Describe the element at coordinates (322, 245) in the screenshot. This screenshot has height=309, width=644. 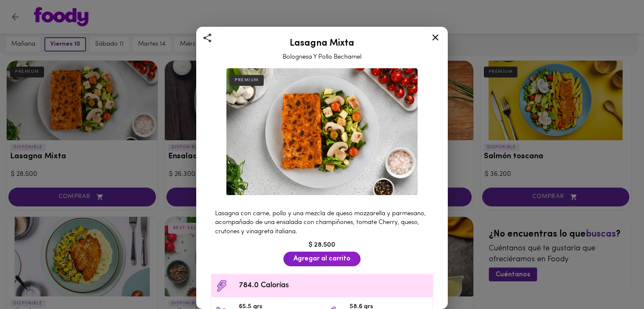
I see `div: $ 28.500` at that location.